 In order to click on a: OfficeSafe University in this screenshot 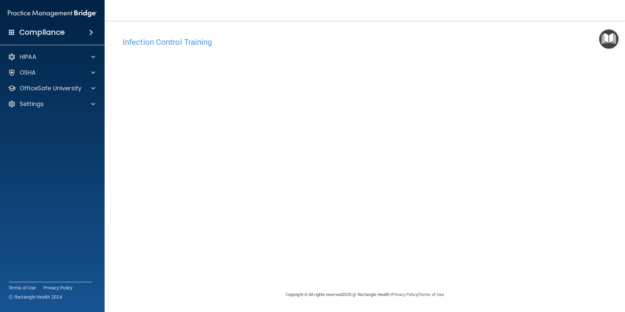, I will do `click(51, 88)`.